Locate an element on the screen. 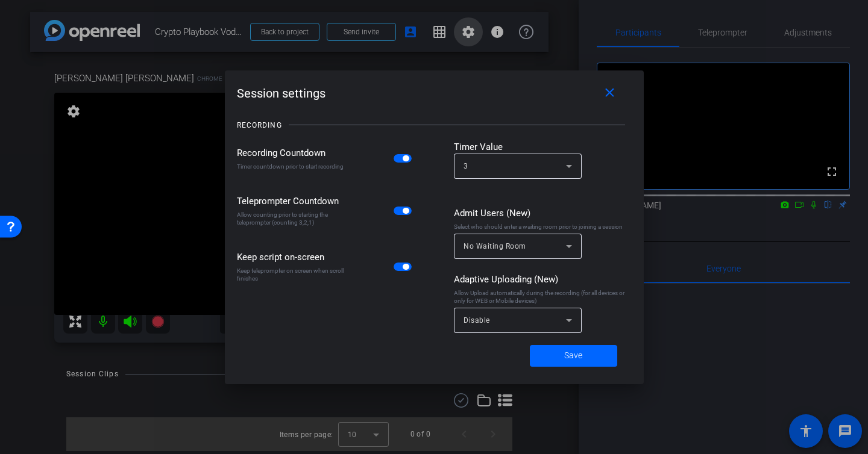 Image resolution: width=868 pixels, height=454 pixels. div: Teleprompter Countdown is located at coordinates (293, 201).